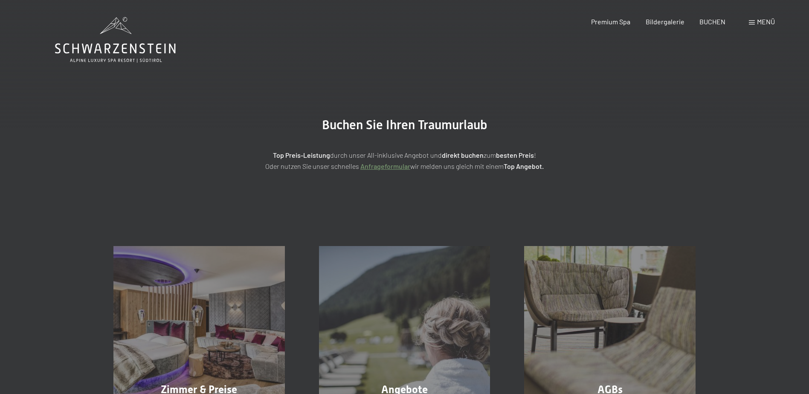  What do you see at coordinates (611, 21) in the screenshot?
I see `a: Premium Spa` at bounding box center [611, 21].